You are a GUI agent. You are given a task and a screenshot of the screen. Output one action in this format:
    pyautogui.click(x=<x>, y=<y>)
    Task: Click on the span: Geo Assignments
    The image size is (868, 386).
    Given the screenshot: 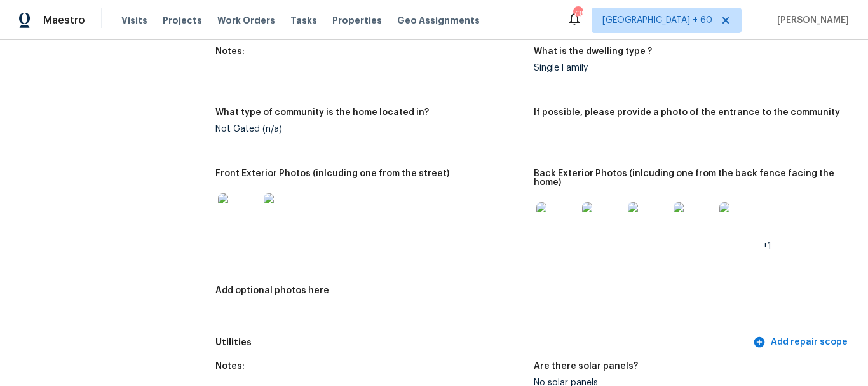 What is the action you would take?
    pyautogui.click(x=439, y=20)
    